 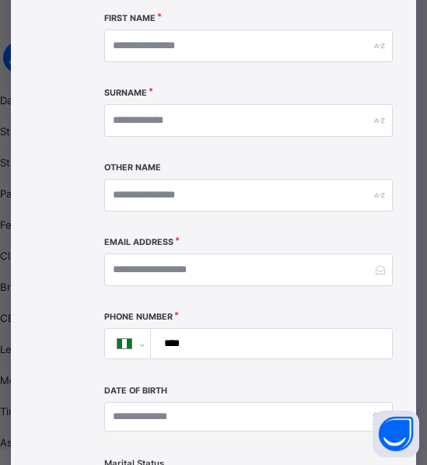 I want to click on label: Other Name, so click(x=132, y=167).